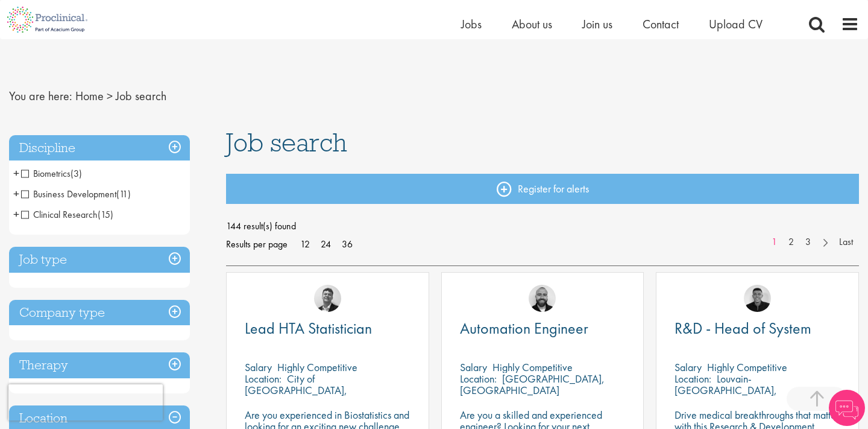 The image size is (868, 429). What do you see at coordinates (757, 298) in the screenshot?
I see `img: Christian Andersen` at bounding box center [757, 298].